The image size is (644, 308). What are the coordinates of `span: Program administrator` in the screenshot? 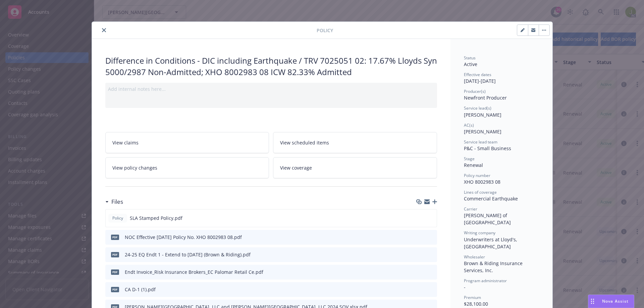 It's located at (485, 281).